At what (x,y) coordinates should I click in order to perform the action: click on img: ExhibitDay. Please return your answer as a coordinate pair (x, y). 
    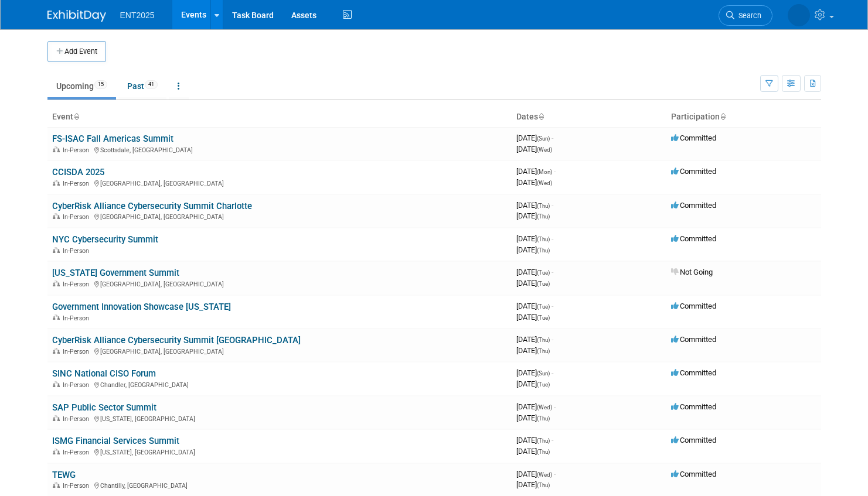
    Looking at the image, I should click on (77, 16).